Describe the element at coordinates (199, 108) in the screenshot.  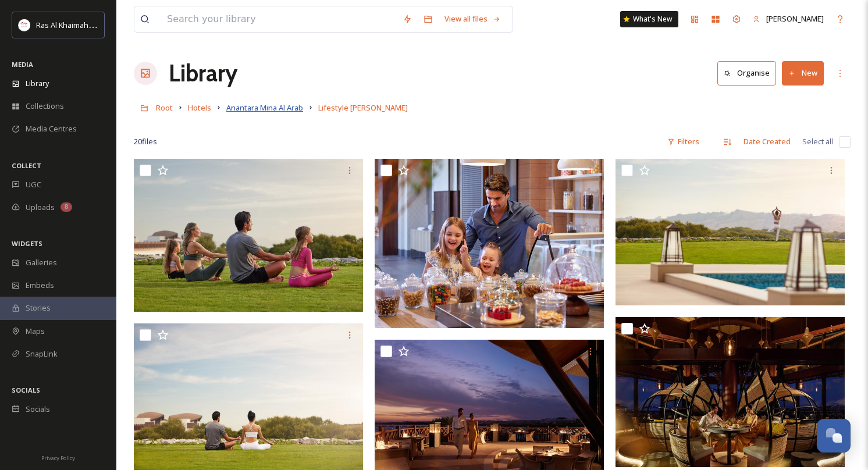
I see `span: Hotels` at that location.